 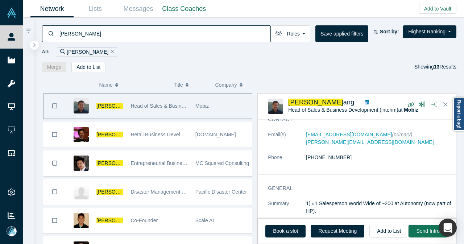 What do you see at coordinates (105, 85) in the screenshot?
I see `span: Name` at bounding box center [105, 85].